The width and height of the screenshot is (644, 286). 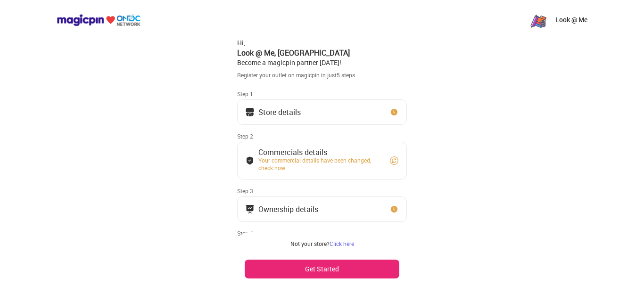 I want to click on button: Store details, so click(x=322, y=112).